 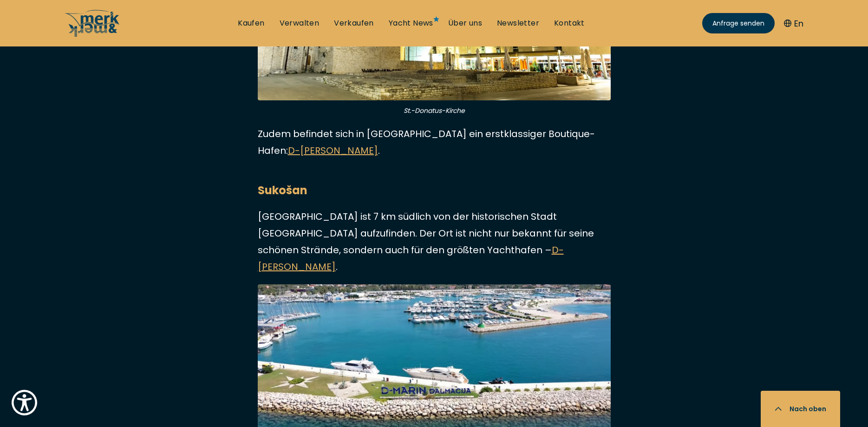 What do you see at coordinates (411, 23) in the screenshot?
I see `a: Yacht News` at bounding box center [411, 23].